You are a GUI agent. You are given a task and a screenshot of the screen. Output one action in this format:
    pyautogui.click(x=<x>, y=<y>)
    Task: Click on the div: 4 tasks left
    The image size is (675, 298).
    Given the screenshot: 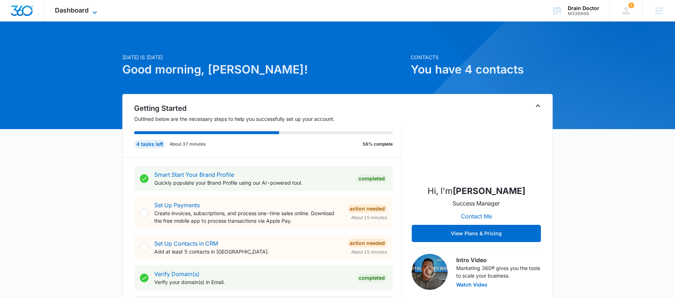 What is the action you would take?
    pyautogui.click(x=150, y=144)
    